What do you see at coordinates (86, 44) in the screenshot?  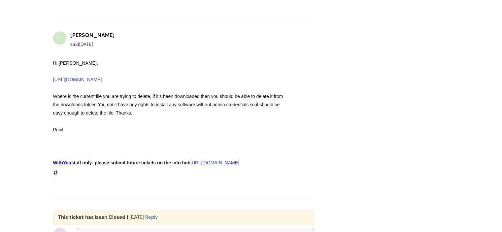 I see `span: Wed, 13 Aug, 2025 at 10:43 AM` at bounding box center [86, 44].